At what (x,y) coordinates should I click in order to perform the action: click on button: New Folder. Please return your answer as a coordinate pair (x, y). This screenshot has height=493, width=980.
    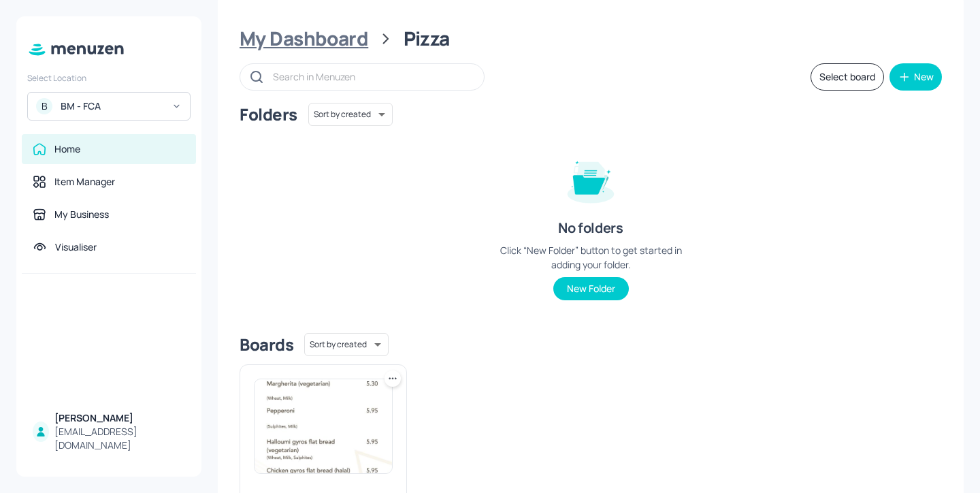
    Looking at the image, I should click on (591, 289).